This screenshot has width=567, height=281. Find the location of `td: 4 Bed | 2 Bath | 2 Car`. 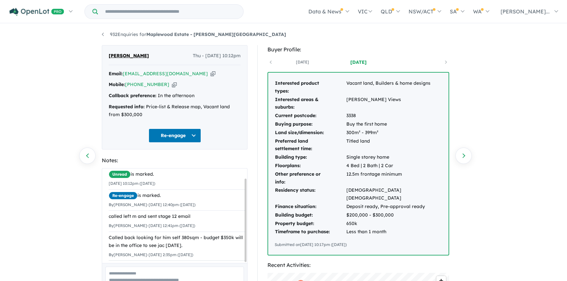

td: 4 Bed | 2 Bath | 2 Car is located at coordinates (394, 166).